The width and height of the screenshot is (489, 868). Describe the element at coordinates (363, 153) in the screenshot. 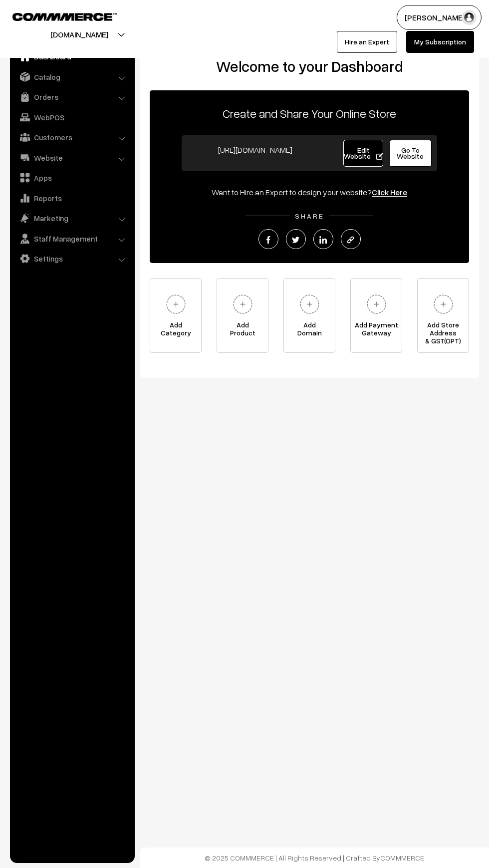

I see `span: Edit Website` at that location.